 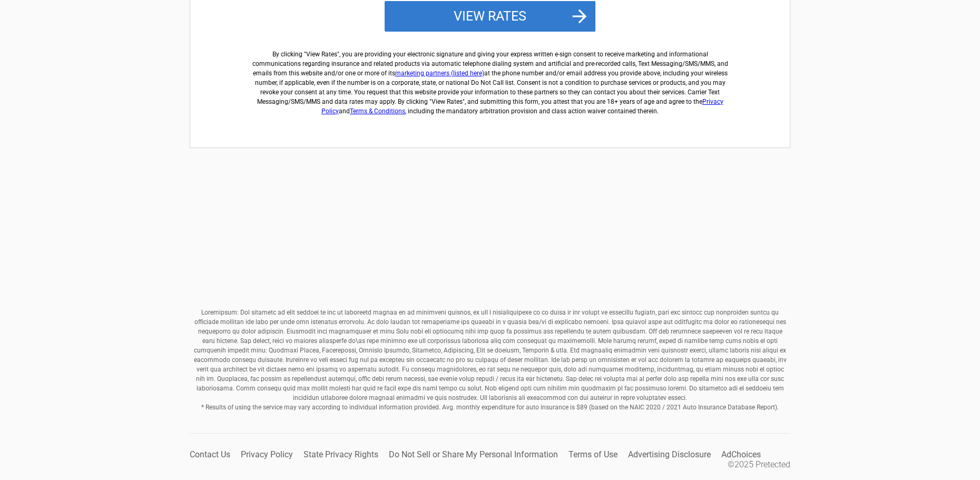 I want to click on a: Do Not Sell or Share My Personal Information, so click(x=473, y=455).